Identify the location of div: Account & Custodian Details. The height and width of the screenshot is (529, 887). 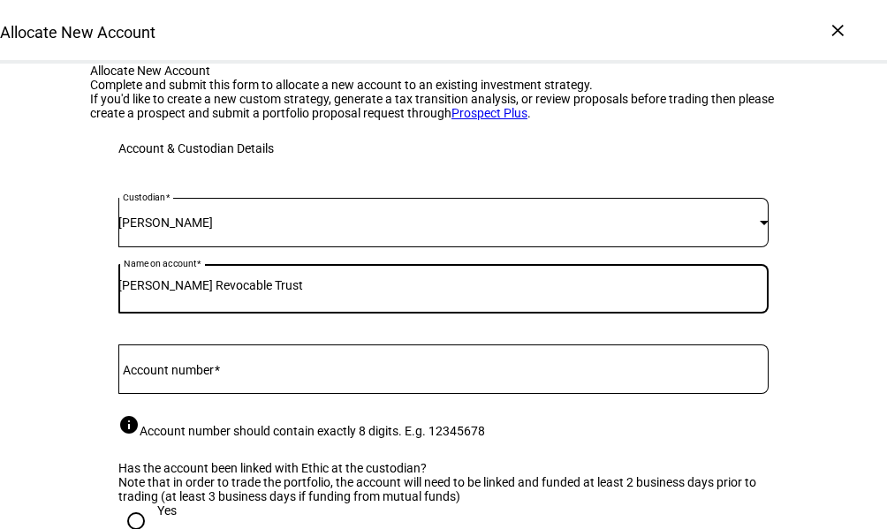
(196, 148).